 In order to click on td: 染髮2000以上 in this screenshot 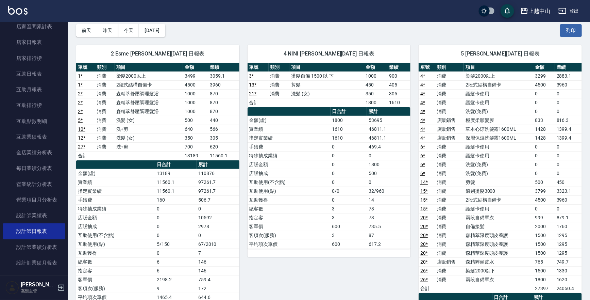, I will do `click(149, 76)`.